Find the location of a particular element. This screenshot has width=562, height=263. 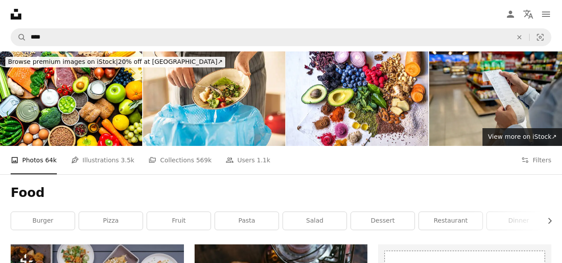

a: dessert is located at coordinates (382, 221).